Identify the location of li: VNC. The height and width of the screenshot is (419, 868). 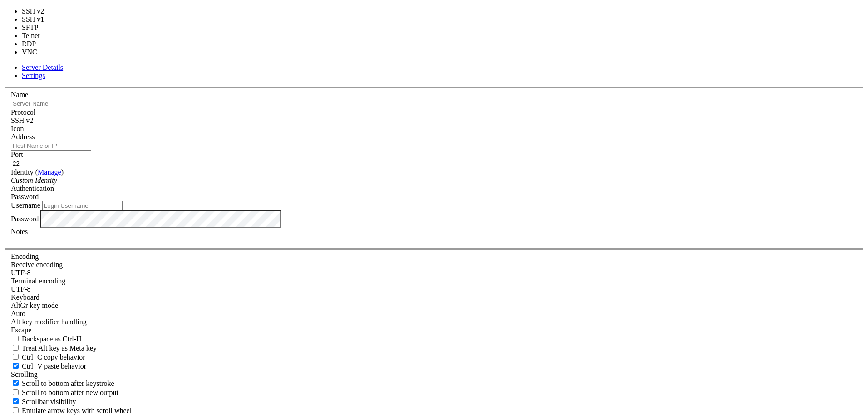
(39, 53).